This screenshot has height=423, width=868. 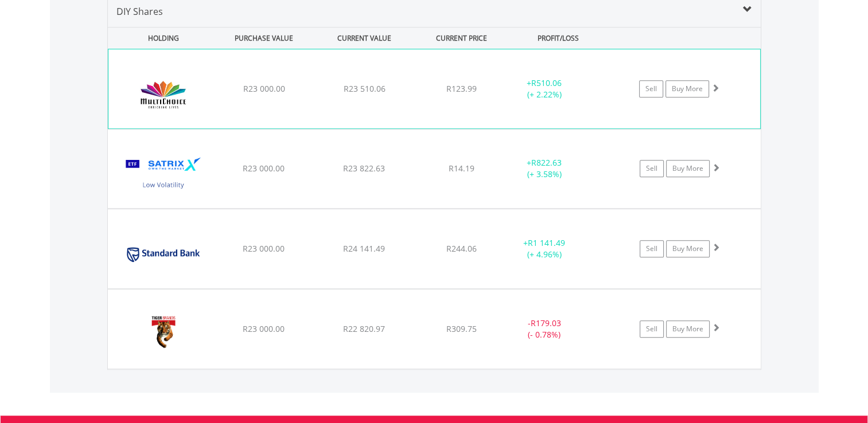 What do you see at coordinates (545, 323) in the screenshot?
I see `span: R179.03` at bounding box center [545, 323].